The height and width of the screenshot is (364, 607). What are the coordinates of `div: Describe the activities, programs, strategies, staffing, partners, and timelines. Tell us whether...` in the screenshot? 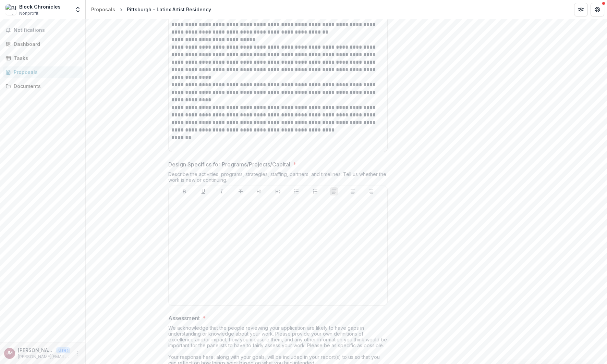 It's located at (278, 178).